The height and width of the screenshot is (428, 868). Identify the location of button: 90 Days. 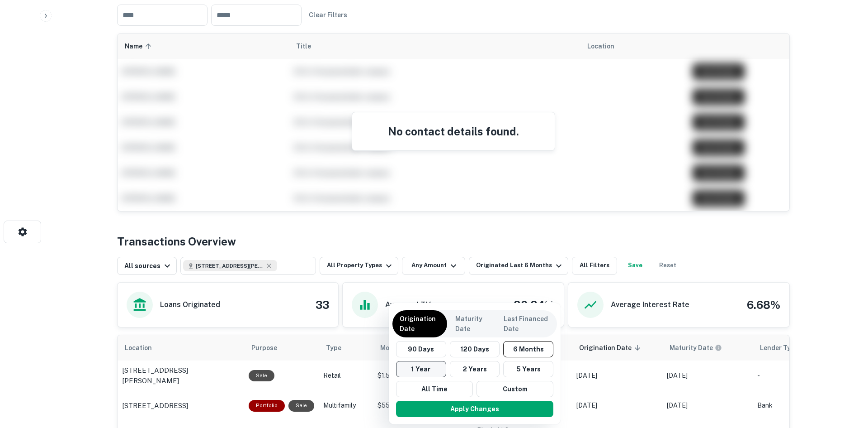
(421, 349).